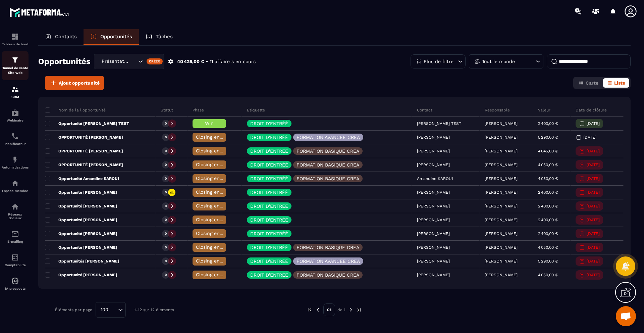 This screenshot has height=333, width=644. What do you see at coordinates (15, 288) in the screenshot?
I see `p: IA prospects` at bounding box center [15, 288].